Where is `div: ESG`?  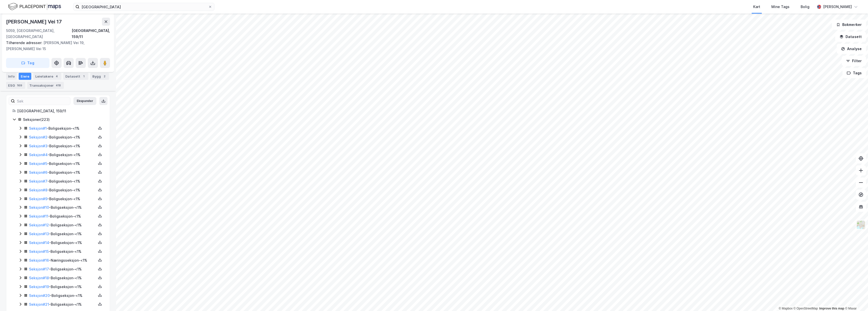 div: ESG is located at coordinates (16, 85).